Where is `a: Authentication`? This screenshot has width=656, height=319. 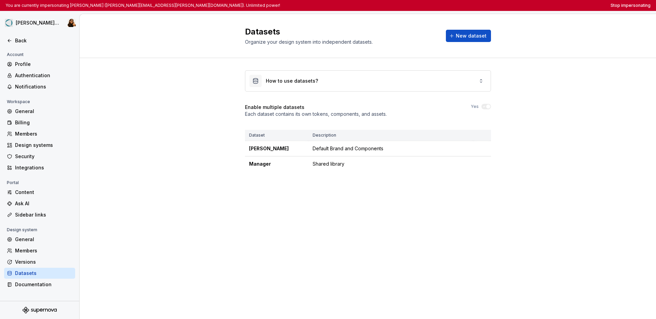 a: Authentication is located at coordinates (40, 75).